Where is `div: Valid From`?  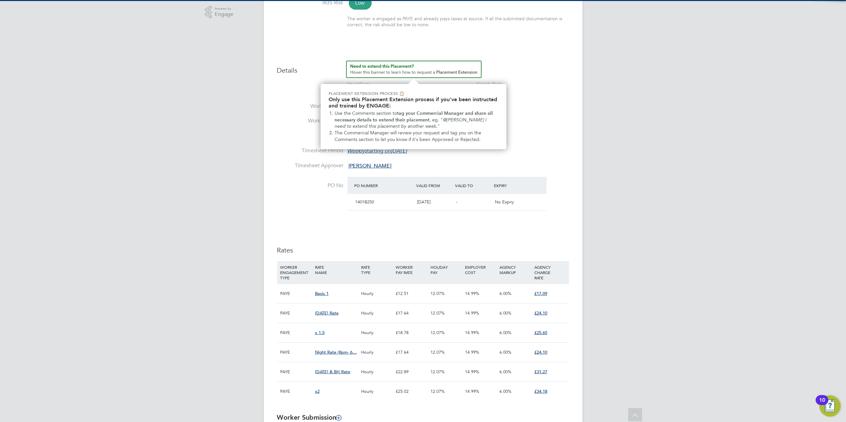 div: Valid From is located at coordinates (434, 186).